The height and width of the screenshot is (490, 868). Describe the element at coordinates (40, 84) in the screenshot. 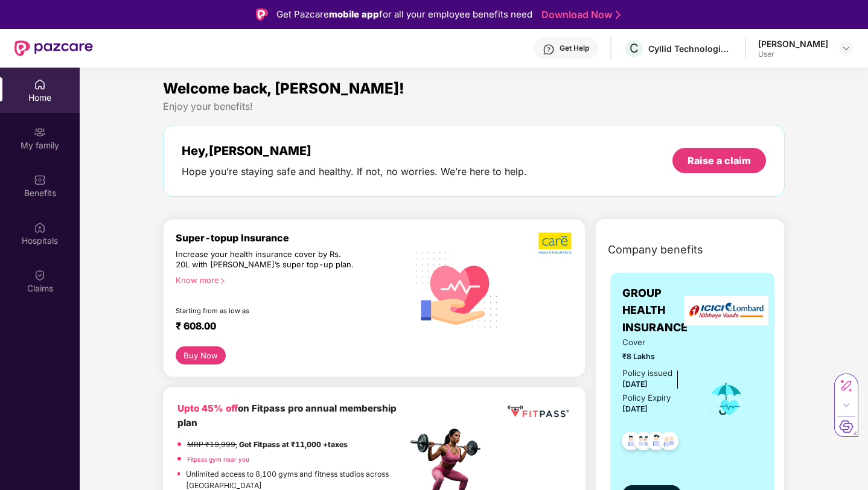

I see `img: svg+xml;base64,PHN2ZyBpZD0iSG9tZSIgeG1sbnM9Imh0dHA6Ly93d3cudzMub3JnLzIwMDAvc3ZnIiB3aWR0aD0iMjAiIG...` at that location.